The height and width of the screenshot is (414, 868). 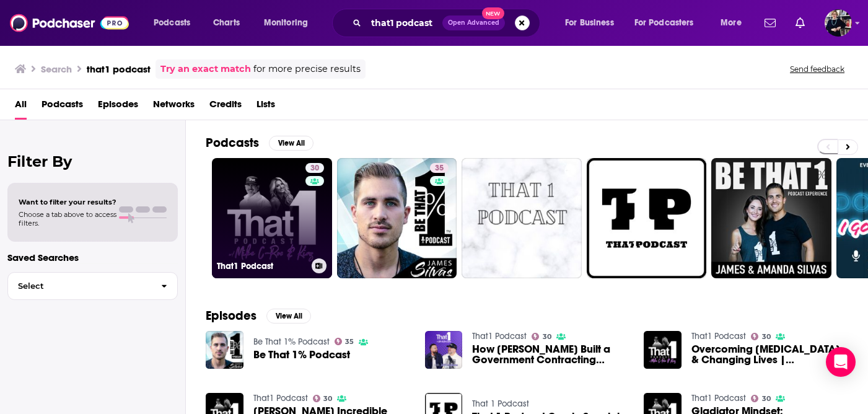 What do you see at coordinates (92, 161) in the screenshot?
I see `h2: Filter By` at bounding box center [92, 161].